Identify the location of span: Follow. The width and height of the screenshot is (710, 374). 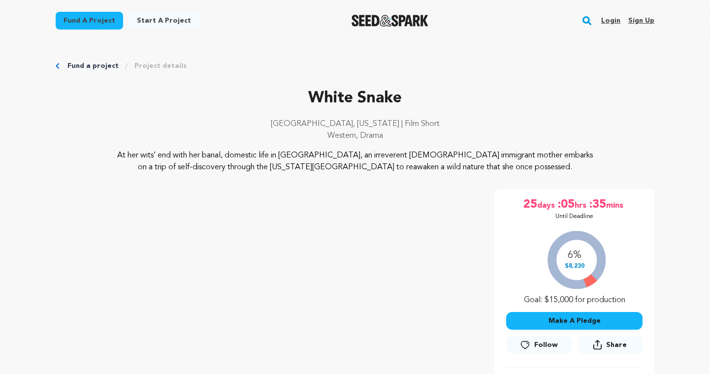
(546, 345).